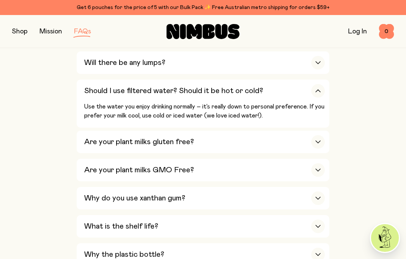  Describe the element at coordinates (203, 63) in the screenshot. I see `button: Will there be any lumps?` at that location.